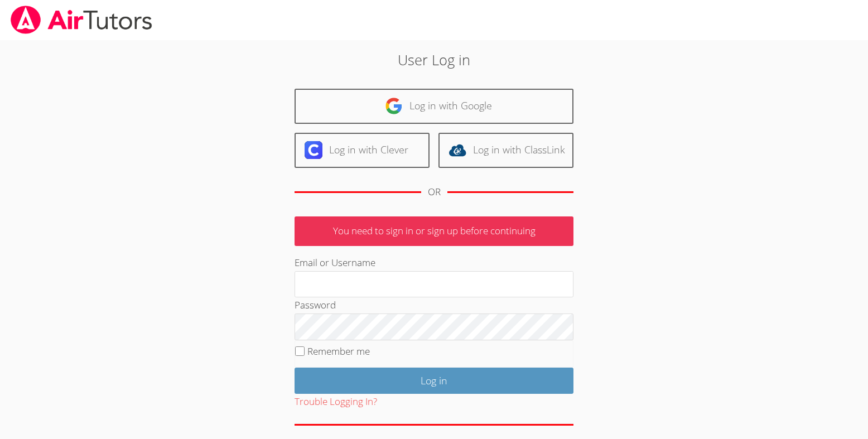 This screenshot has width=868, height=439. What do you see at coordinates (334, 262) in the screenshot?
I see `label: Email or Username` at bounding box center [334, 262].